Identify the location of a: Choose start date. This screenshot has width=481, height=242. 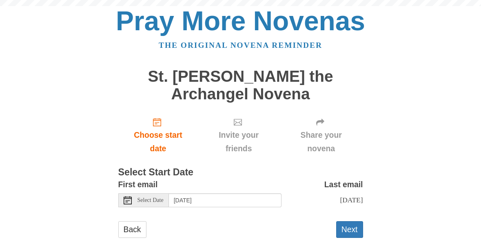
(158, 135).